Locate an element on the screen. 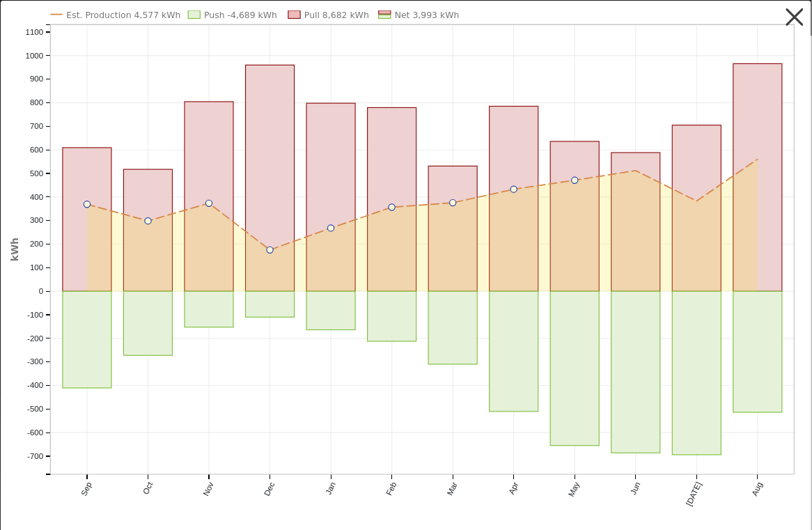 The height and width of the screenshot is (530, 812). text: Apr is located at coordinates (514, 488).